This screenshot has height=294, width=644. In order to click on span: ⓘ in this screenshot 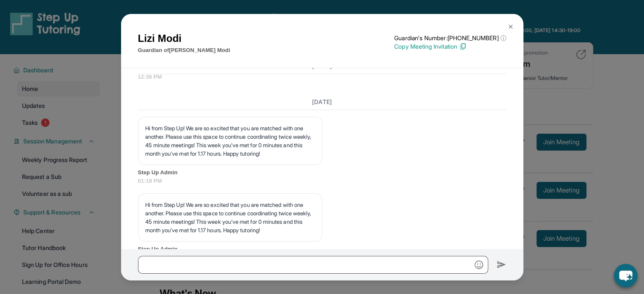, I will do `click(503, 38)`.